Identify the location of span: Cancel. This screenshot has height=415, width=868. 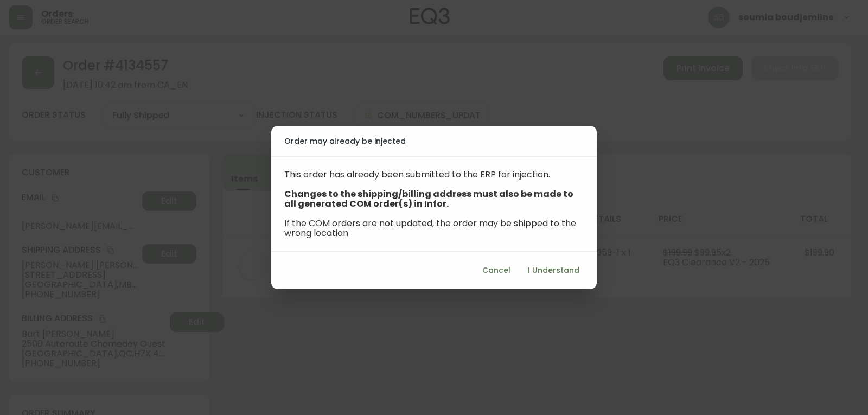
(496, 270).